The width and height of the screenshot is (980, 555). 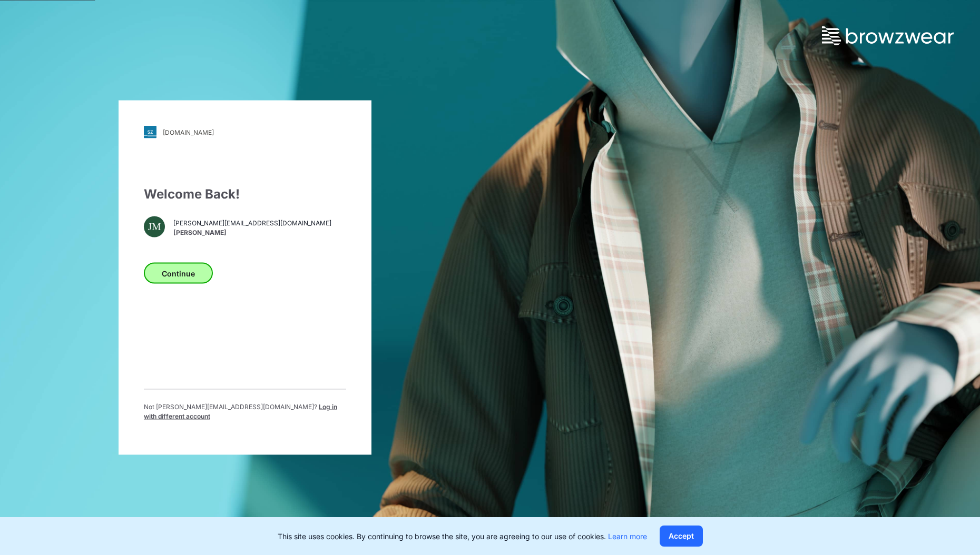 What do you see at coordinates (888, 36) in the screenshot?
I see `img: browzwear-logo.73288ffb.svg` at bounding box center [888, 36].